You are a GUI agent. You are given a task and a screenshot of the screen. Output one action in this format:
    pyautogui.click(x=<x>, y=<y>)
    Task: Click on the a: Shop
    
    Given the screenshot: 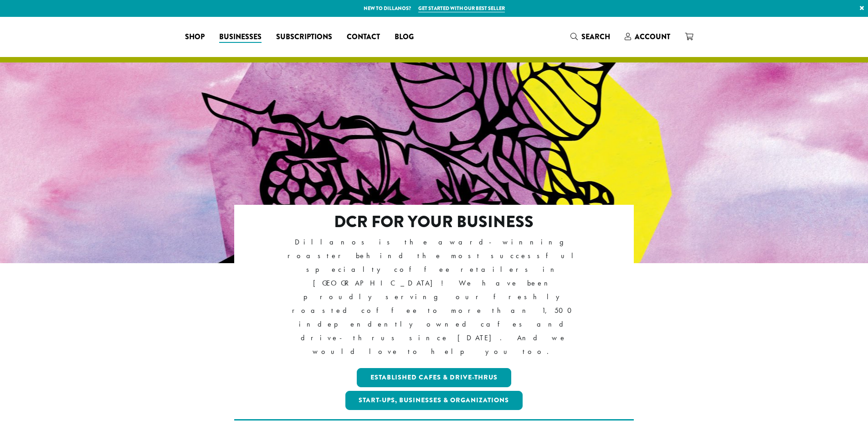 What is the action you would take?
    pyautogui.click(x=195, y=37)
    